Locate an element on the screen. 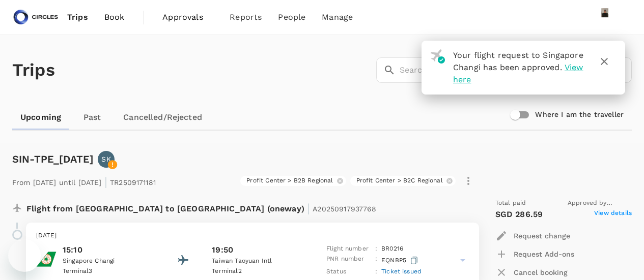 The width and height of the screenshot is (644, 280). p: Terminal 2 is located at coordinates (258, 272).